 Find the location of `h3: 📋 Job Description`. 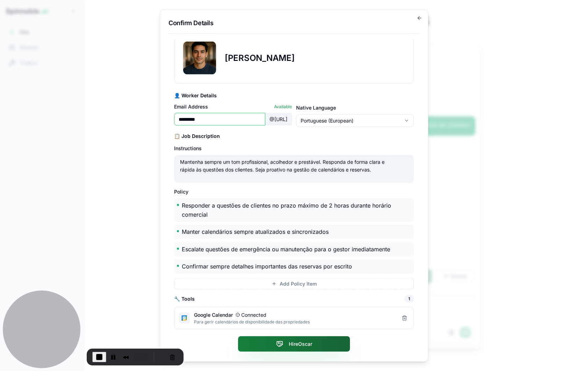

h3: 📋 Job Description is located at coordinates (294, 136).